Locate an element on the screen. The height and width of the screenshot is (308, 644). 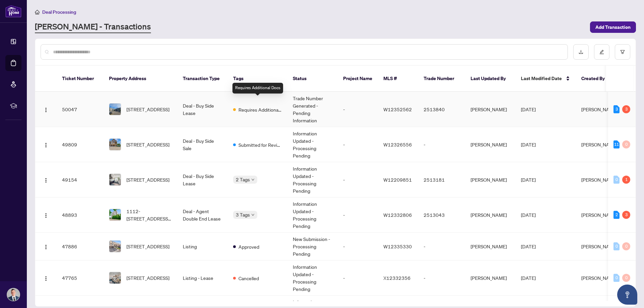
button: filter is located at coordinates (623, 52).